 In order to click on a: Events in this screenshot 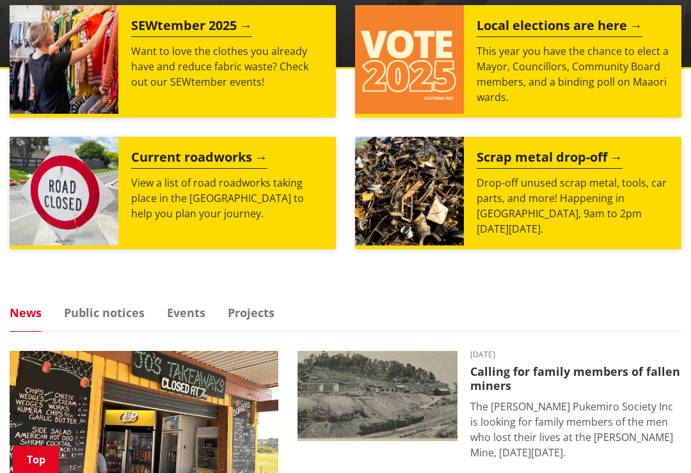, I will do `click(186, 313)`.